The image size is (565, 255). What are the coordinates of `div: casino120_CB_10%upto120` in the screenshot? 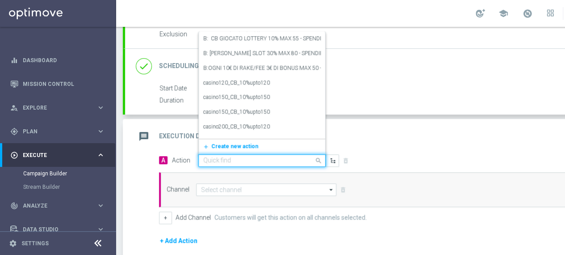 It's located at (262, 83).